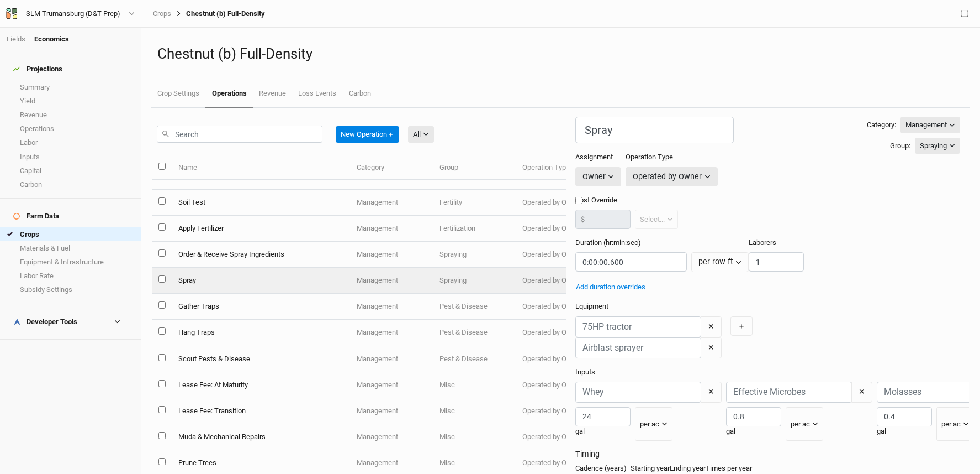  Describe the element at coordinates (578, 200) in the screenshot. I see `input: Cost Override` at that location.